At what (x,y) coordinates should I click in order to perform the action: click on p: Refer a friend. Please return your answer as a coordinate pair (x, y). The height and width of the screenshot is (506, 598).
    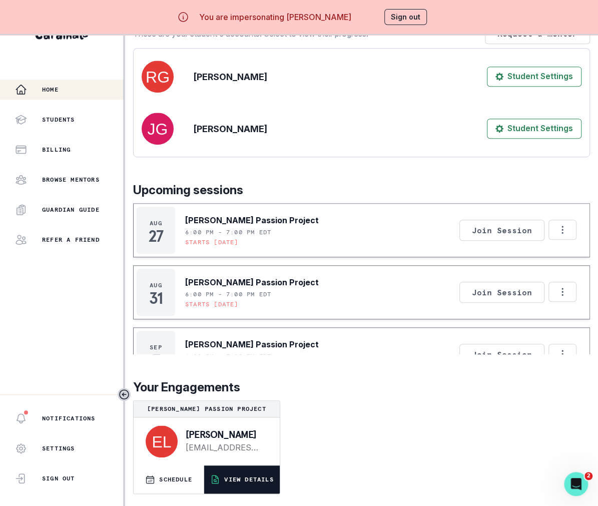
    Looking at the image, I should click on (71, 240).